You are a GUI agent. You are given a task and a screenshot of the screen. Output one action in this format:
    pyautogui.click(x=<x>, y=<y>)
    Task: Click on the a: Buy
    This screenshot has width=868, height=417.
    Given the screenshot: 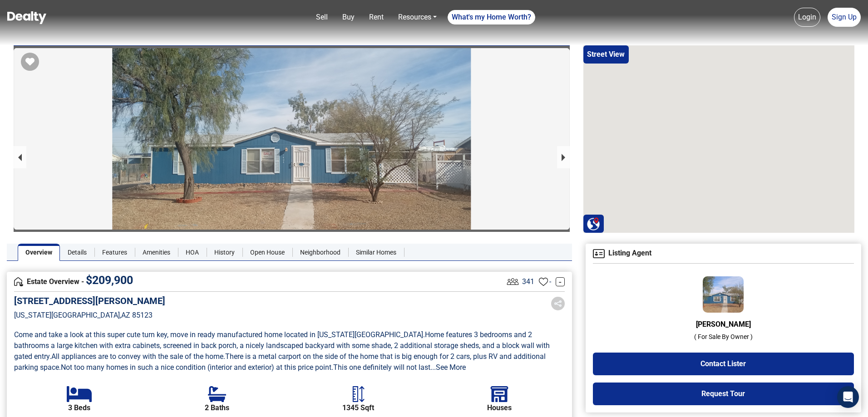 What is the action you would take?
    pyautogui.click(x=348, y=17)
    